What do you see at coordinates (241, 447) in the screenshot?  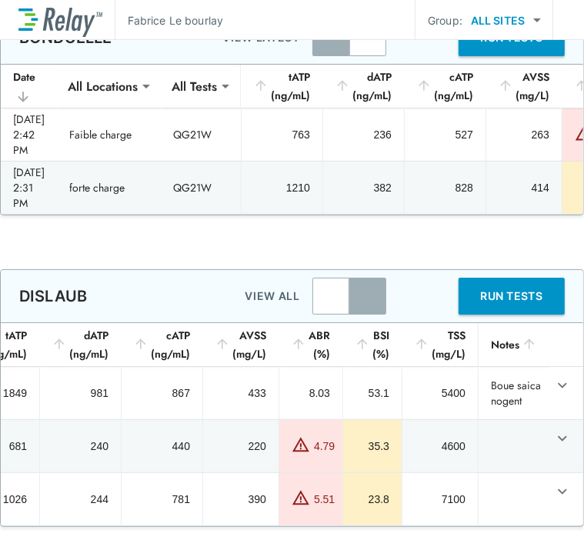 I see `div: 220` at bounding box center [241, 447].